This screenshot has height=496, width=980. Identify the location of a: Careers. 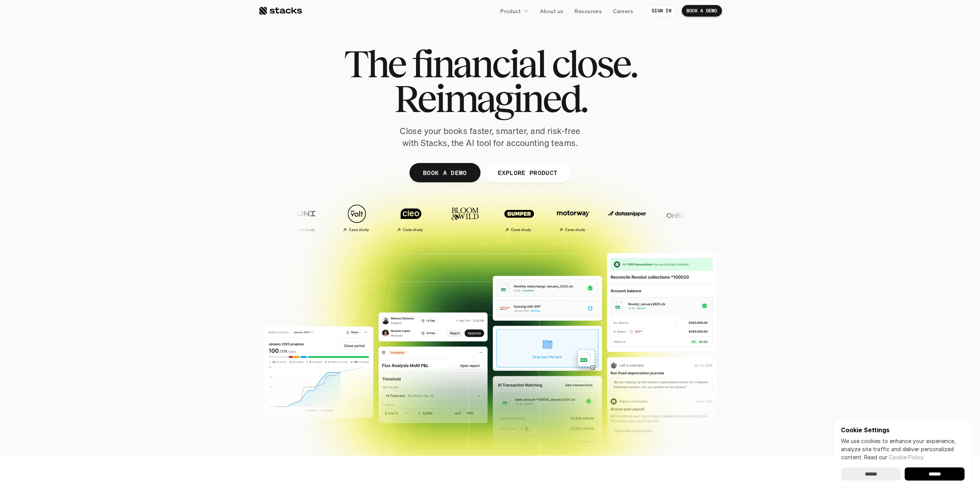
(623, 11).